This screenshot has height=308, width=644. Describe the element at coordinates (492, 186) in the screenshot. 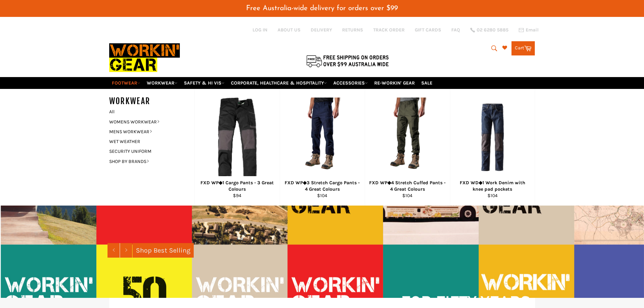

I see `div: FXD WD◆1 Work Denim with knee pad pockets` at that location.